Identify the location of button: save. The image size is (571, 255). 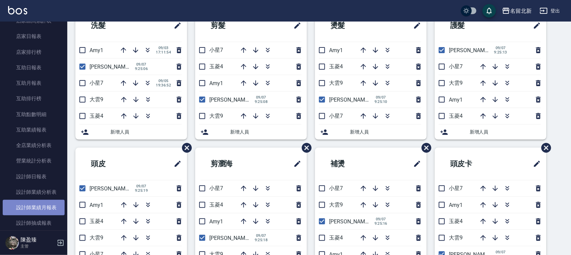
(490, 11).